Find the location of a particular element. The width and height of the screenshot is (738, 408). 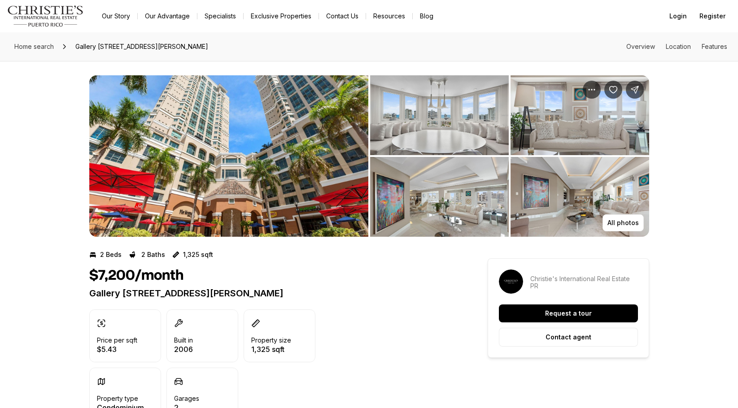

div: Listing Photos is located at coordinates (369, 156).